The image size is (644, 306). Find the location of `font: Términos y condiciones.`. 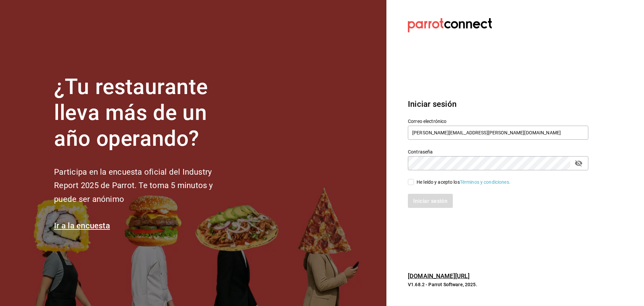

font: Términos y condiciones. is located at coordinates (485, 182).